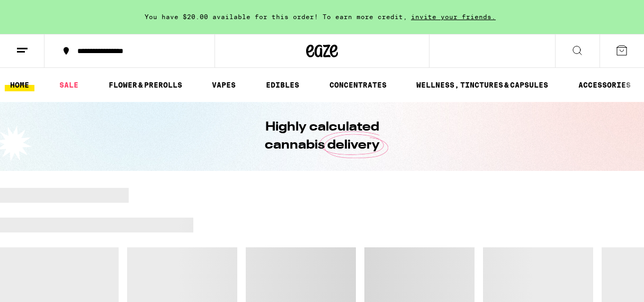  Describe the element at coordinates (358, 85) in the screenshot. I see `a: CONCENTRATES` at that location.